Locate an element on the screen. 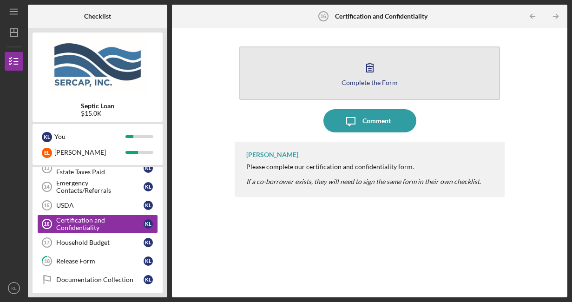  a: 16Certification and ConfidentialityKL is located at coordinates (98, 224).